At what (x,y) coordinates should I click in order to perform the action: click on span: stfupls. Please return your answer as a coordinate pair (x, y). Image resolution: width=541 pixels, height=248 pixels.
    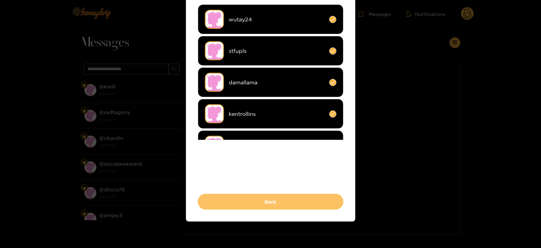
    Looking at the image, I should click on (277, 51).